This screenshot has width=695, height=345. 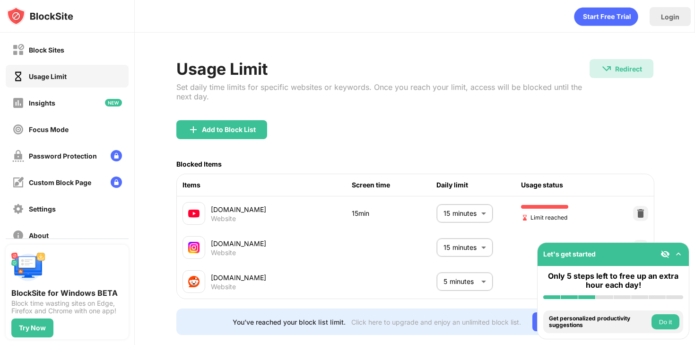 What do you see at coordinates (39, 235) in the screenshot?
I see `div: About` at bounding box center [39, 235].